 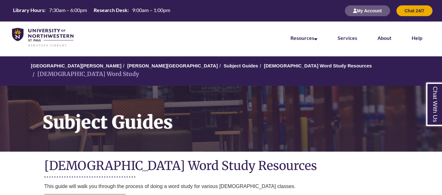 I want to click on a: About, so click(x=384, y=38).